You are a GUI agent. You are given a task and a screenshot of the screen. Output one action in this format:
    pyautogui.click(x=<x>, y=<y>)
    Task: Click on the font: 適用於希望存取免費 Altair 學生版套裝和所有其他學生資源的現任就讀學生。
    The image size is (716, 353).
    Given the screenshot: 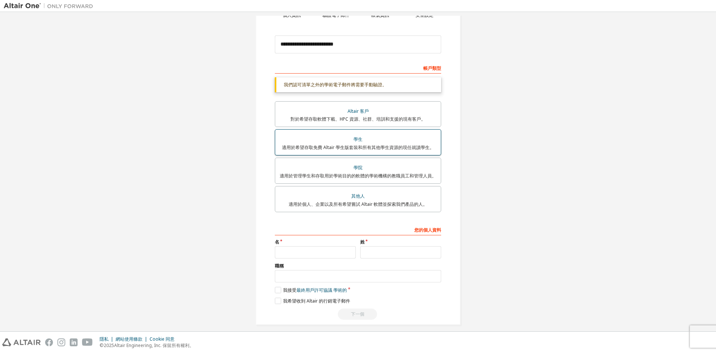 What is the action you would take?
    pyautogui.click(x=358, y=147)
    